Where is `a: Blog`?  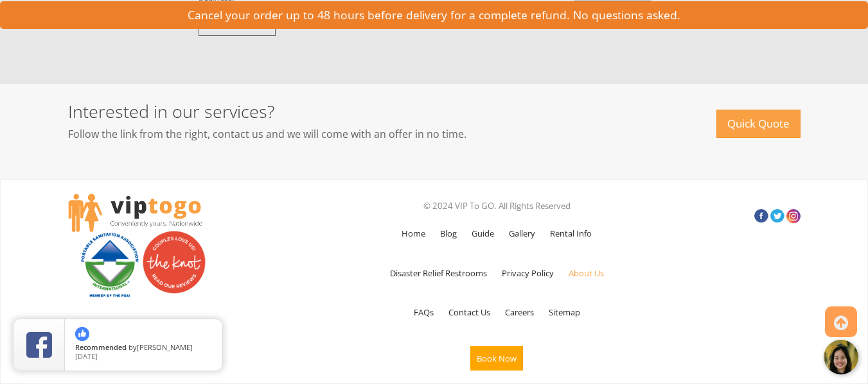
a: Blog is located at coordinates (448, 233).